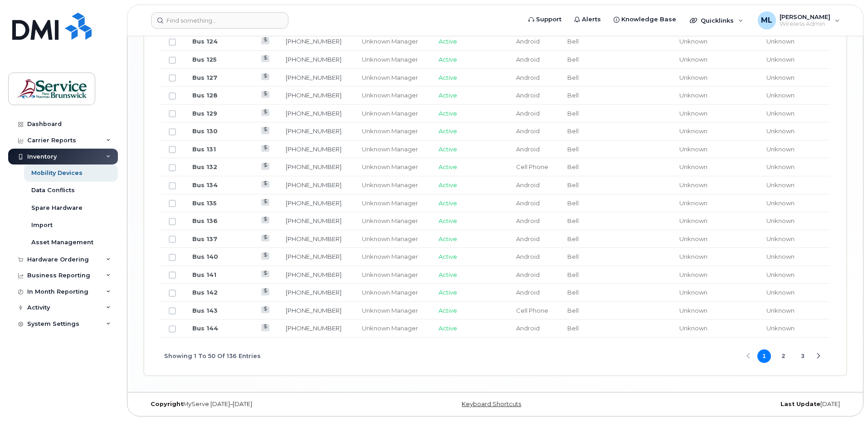 The height and width of the screenshot is (421, 868). I want to click on input: Find something..., so click(219, 20).